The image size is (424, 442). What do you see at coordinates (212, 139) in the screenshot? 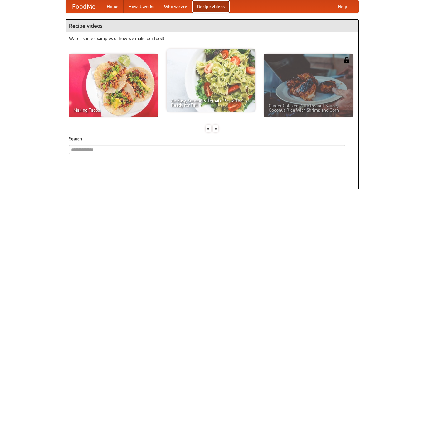
I see `h5: Search` at bounding box center [212, 139].